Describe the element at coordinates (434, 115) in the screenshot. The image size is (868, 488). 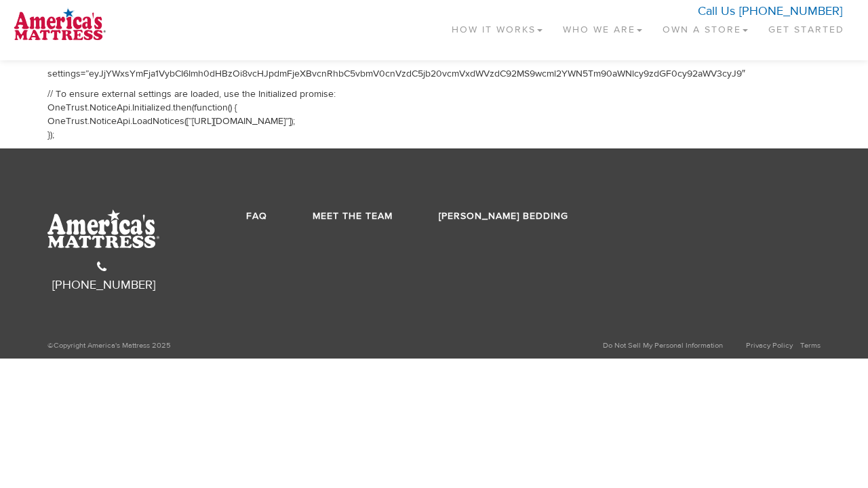
I see `p: // To ensure external settings are loaded, use the Initialized promise: OneTrust.NoticeApi.Initia...` at that location.